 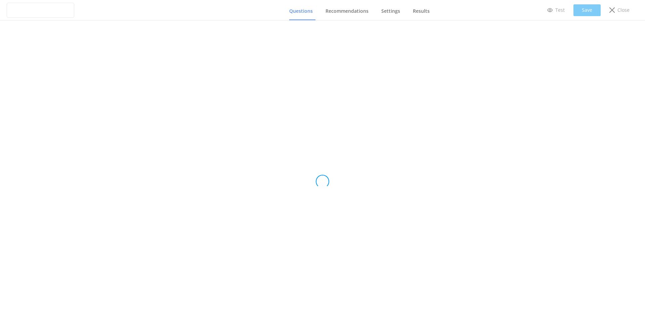 I want to click on a: Test, so click(x=556, y=10).